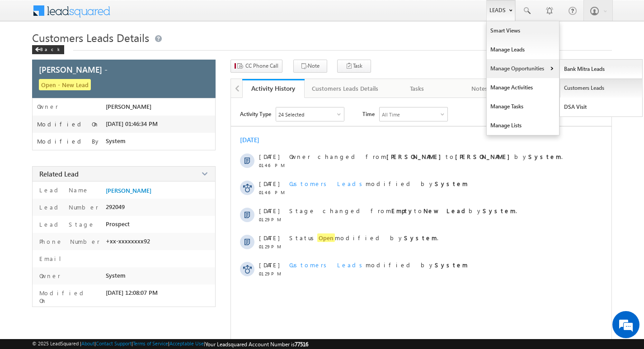  What do you see at coordinates (99, 53) in the screenshot?
I see `div: Chat with us now` at bounding box center [99, 53].